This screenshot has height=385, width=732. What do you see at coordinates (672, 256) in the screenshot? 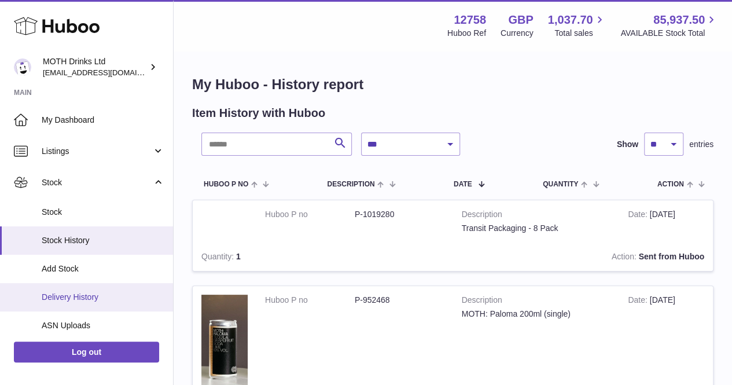
I see `strong: Sent from Huboo` at bounding box center [672, 256].